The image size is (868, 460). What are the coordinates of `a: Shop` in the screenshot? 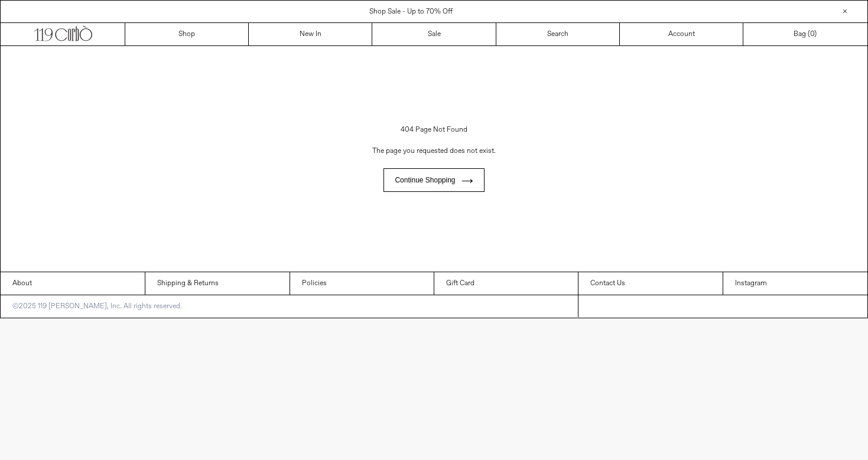 It's located at (187, 34).